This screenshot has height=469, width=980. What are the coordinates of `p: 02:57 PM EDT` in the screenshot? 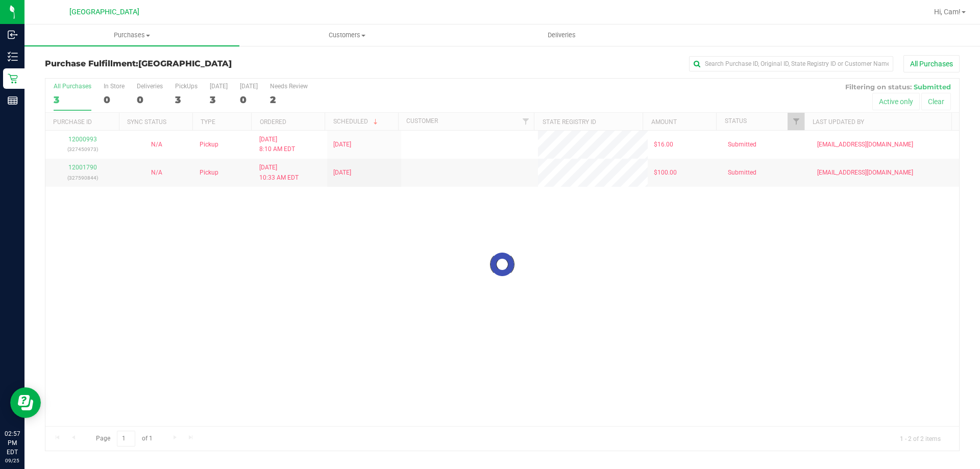 It's located at (12, 443).